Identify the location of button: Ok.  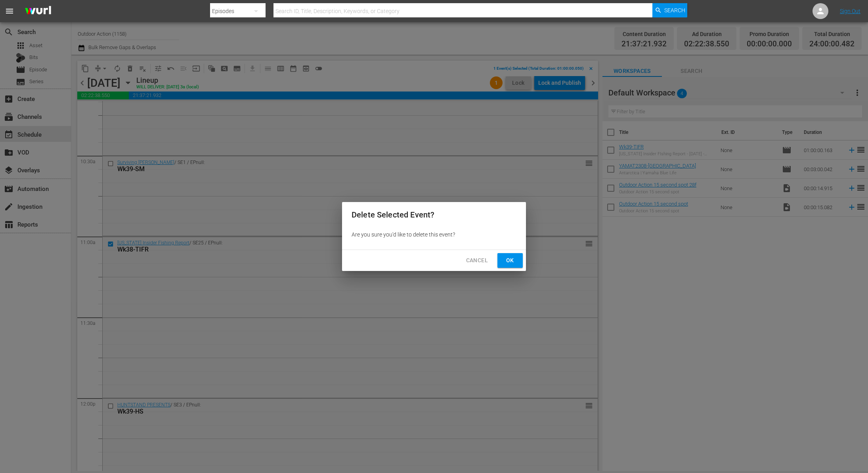
(510, 260).